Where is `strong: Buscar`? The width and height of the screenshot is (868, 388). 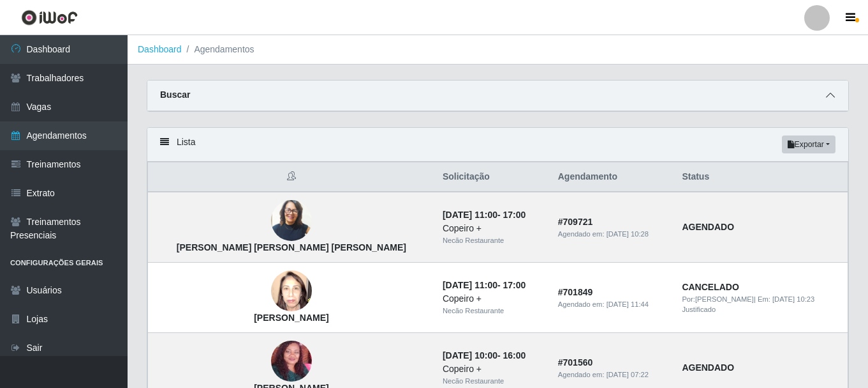 strong: Buscar is located at coordinates (175, 95).